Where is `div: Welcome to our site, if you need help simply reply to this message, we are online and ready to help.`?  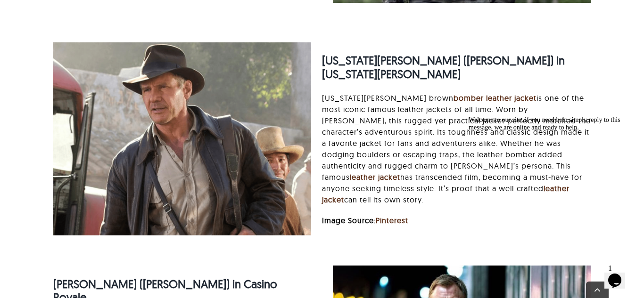 div: Welcome to our site, if you need help simply reply to this message, we are online and ready to help. is located at coordinates (89, 11).